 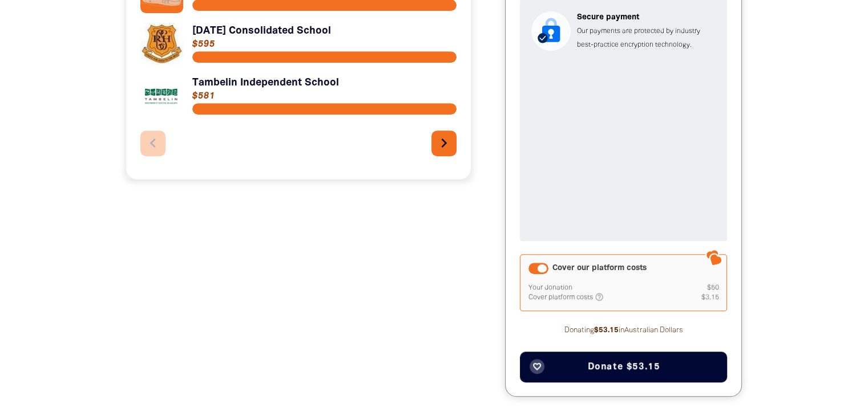 I want to click on p: Our payments are protected by industry best-practice encryption technology., so click(x=646, y=38).